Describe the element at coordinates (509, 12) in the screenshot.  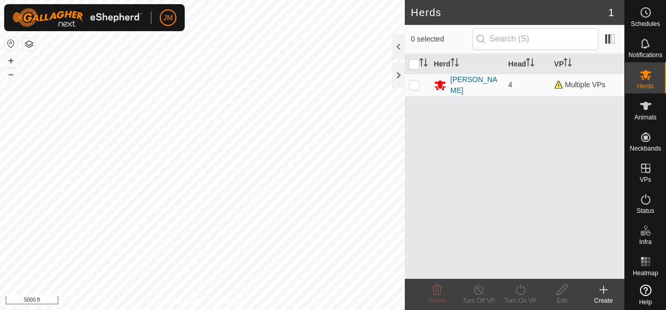
I see `h2: Herds` at that location.